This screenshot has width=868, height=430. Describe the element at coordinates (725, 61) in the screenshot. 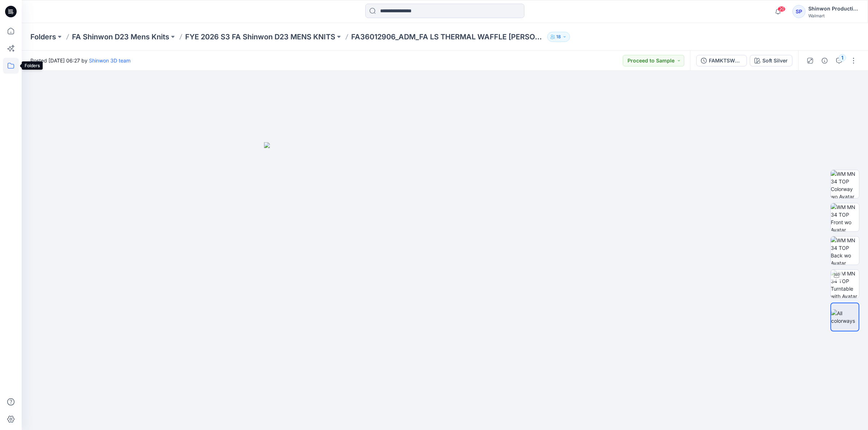

I see `div: FAMKTSW002FA25_ADM_LS 3 BUTTON HENLEY #2` at that location.